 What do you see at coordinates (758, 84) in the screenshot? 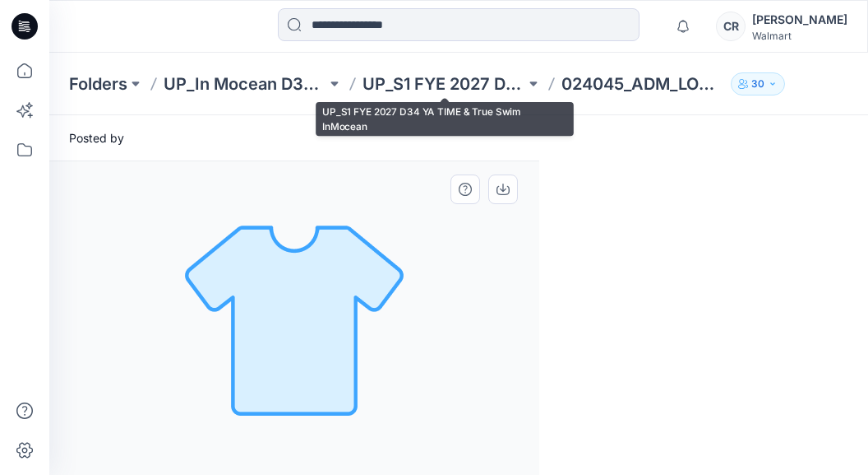
I see `p: 30` at bounding box center [758, 84].